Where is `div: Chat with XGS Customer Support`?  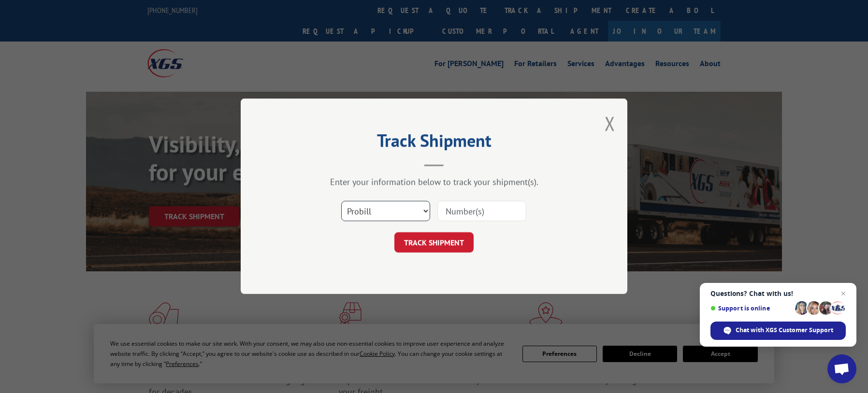 div: Chat with XGS Customer Support is located at coordinates (779, 331).